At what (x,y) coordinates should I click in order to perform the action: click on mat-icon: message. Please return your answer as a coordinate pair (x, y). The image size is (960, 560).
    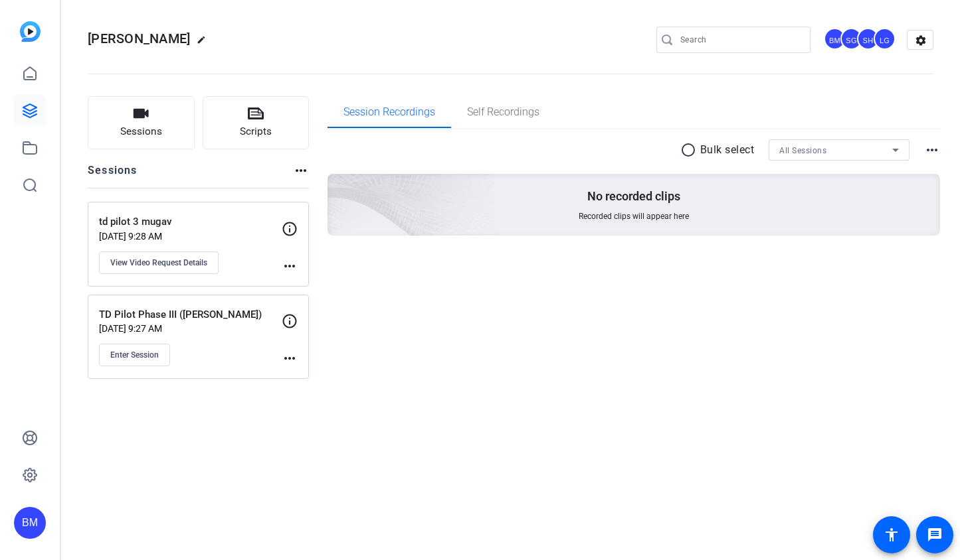
    Looking at the image, I should click on (935, 536).